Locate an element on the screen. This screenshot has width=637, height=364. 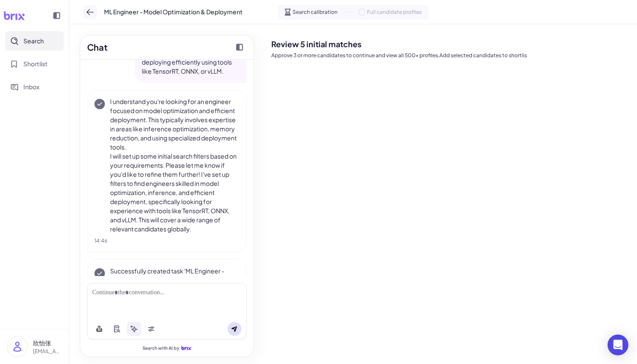
h2: Chat is located at coordinates (97, 47).